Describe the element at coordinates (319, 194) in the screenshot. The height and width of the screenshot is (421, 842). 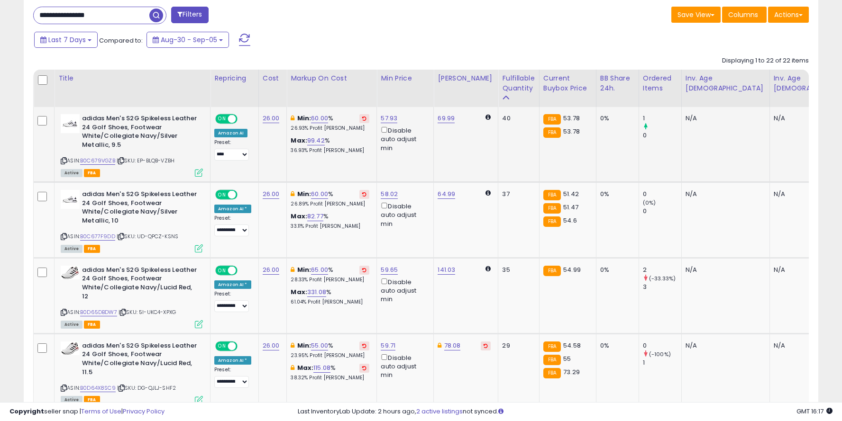
I see `a: 60.00` at that location.